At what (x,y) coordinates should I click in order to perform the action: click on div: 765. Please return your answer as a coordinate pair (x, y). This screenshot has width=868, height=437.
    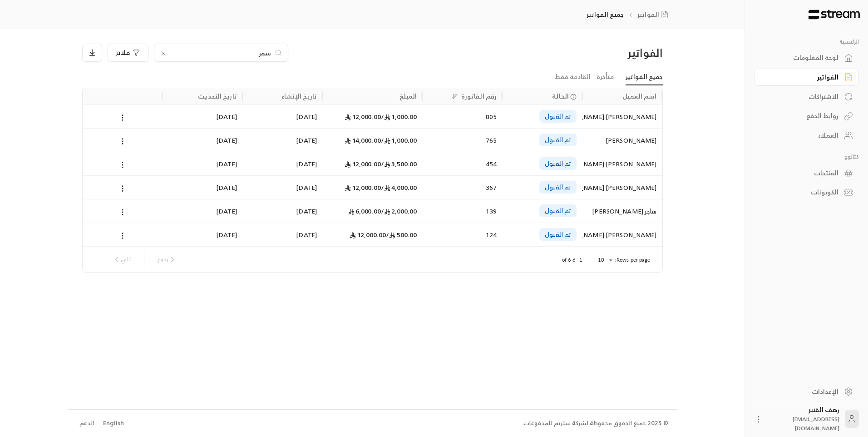
    Looking at the image, I should click on (462, 140).